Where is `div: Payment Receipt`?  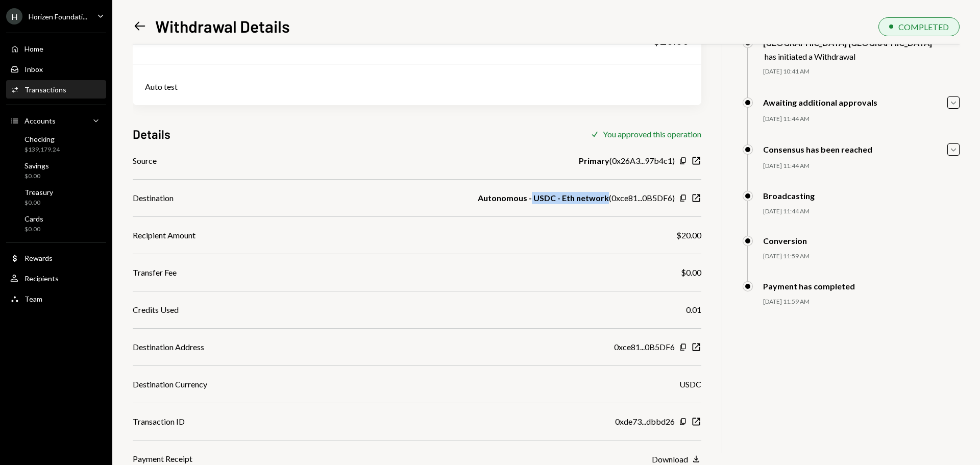 div: Payment Receipt is located at coordinates (162, 459).